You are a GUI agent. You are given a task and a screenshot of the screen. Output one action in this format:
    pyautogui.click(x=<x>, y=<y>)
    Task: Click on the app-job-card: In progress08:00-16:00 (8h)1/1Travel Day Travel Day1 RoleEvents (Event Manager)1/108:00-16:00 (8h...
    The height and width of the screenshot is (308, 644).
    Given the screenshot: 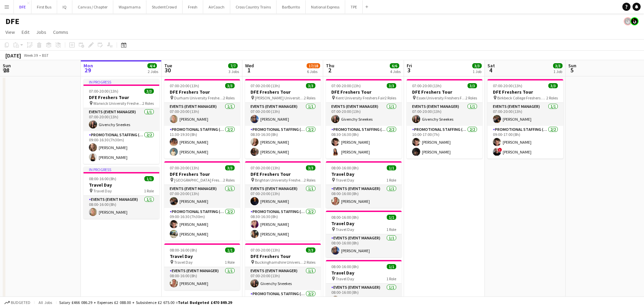 What is the action you would take?
    pyautogui.click(x=122, y=193)
    